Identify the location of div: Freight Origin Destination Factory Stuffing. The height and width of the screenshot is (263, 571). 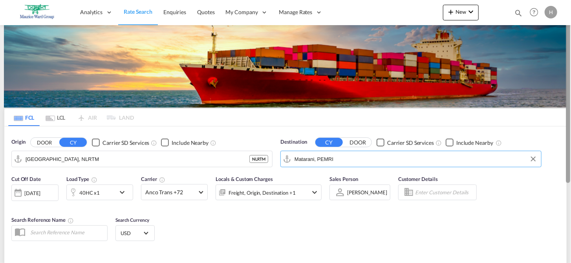
(262, 193).